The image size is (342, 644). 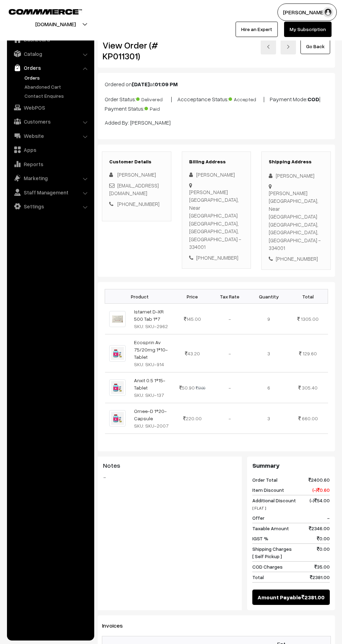 What do you see at coordinates (137, 50) in the screenshot?
I see `h2: View Order (# KP011301)` at bounding box center [137, 50].